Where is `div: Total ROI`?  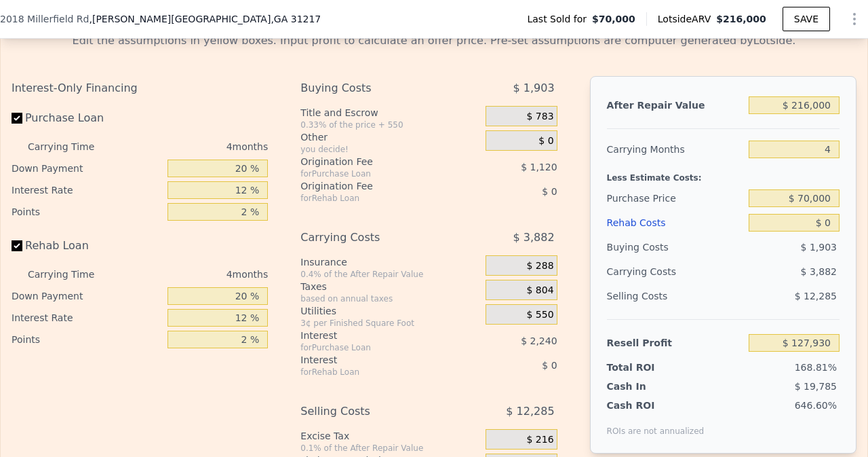 div: Total ROI is located at coordinates (649, 367).